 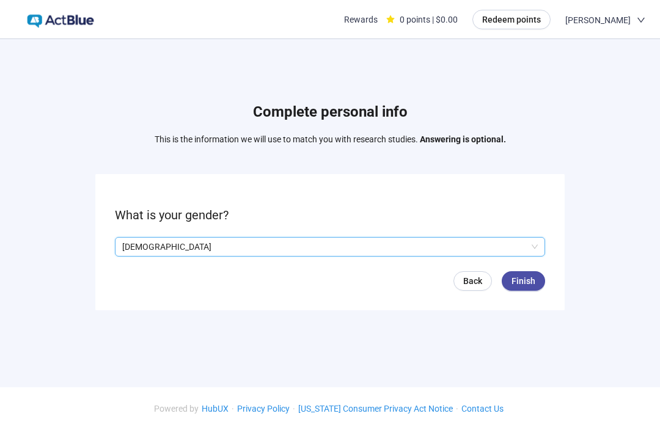 I want to click on span: Finish, so click(x=523, y=281).